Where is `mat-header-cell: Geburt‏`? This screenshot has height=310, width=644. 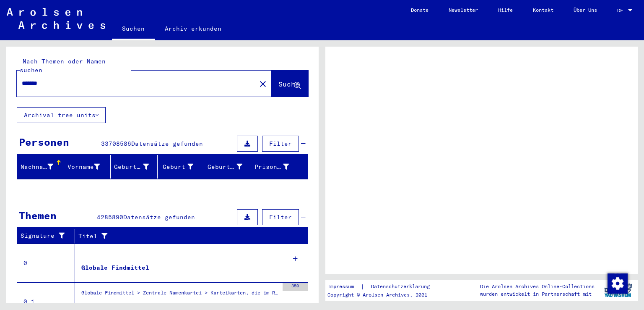
mat-header-cell: Geburt‏ is located at coordinates (181, 166).